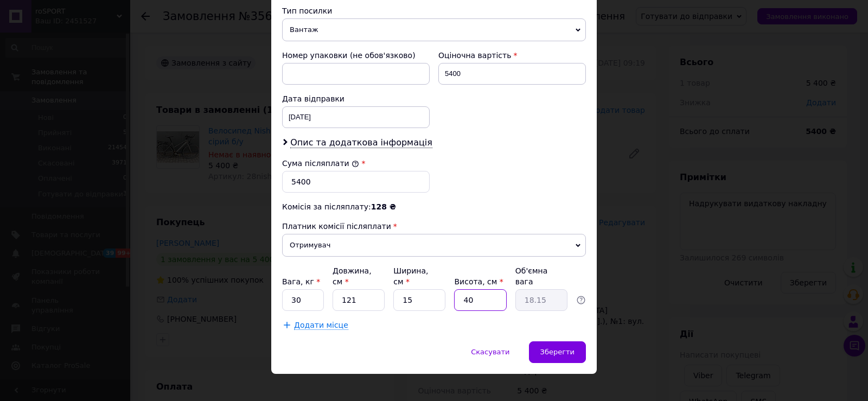  Describe the element at coordinates (541, 276) in the screenshot. I see `div: Об'ємна вага` at that location.